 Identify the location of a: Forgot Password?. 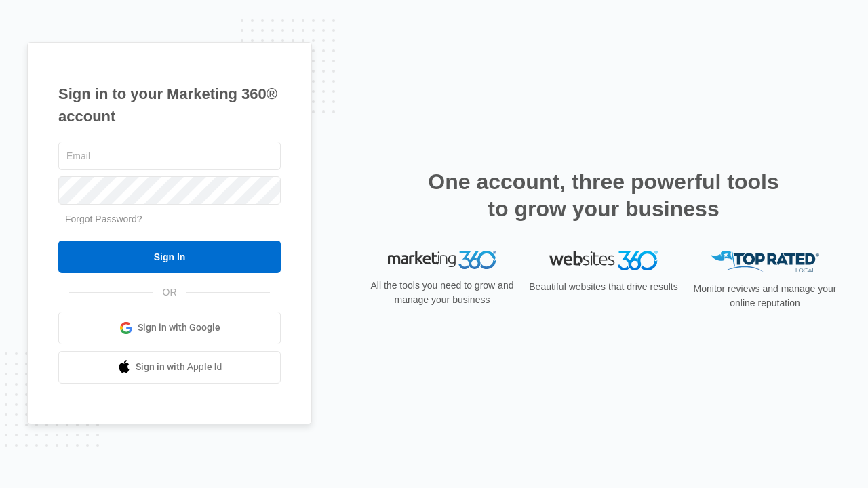
(104, 219).